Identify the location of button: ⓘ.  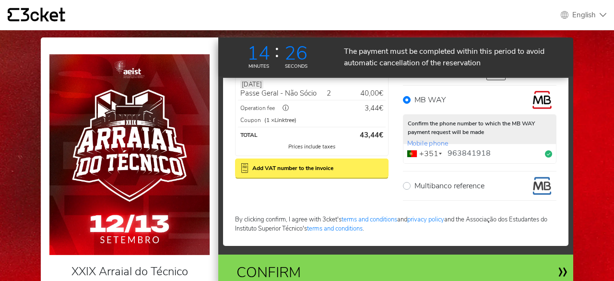
(286, 108).